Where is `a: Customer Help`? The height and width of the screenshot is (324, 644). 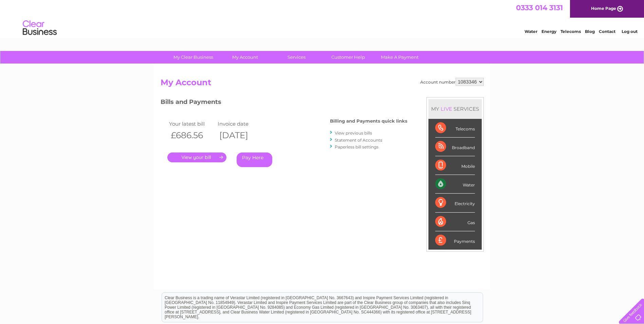 a: Customer Help is located at coordinates (348, 57).